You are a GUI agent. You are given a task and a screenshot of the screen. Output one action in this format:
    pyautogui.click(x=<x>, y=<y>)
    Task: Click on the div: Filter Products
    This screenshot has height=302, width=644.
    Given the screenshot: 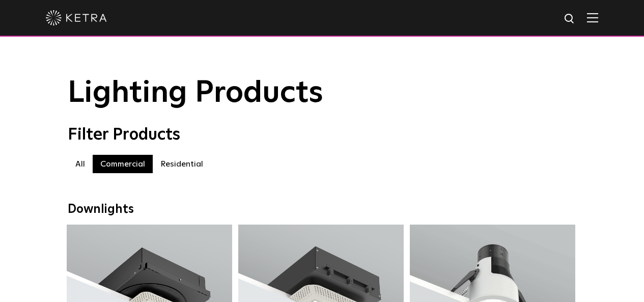 What is the action you would take?
    pyautogui.click(x=322, y=135)
    